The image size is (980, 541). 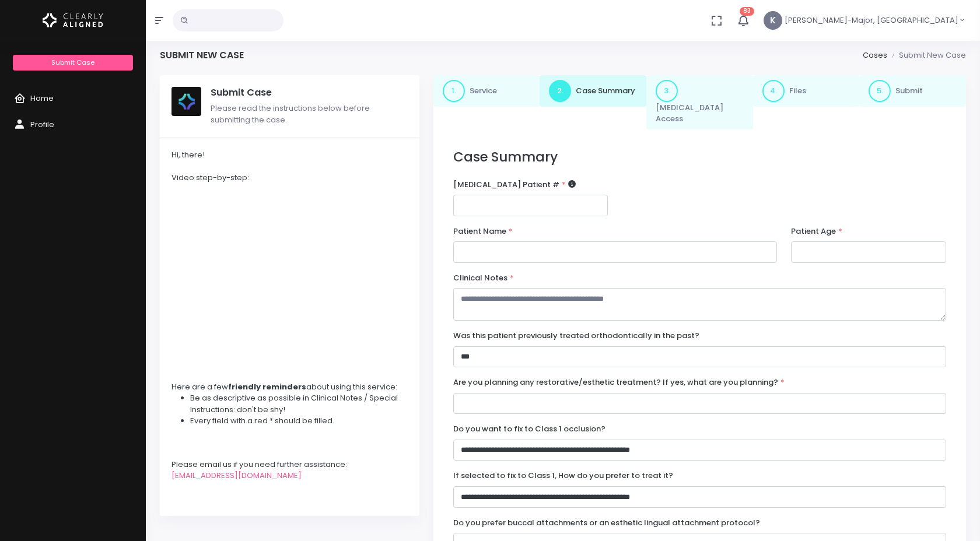 What do you see at coordinates (563, 476) in the screenshot?
I see `label: If selected to fix to Class 1, How do you prefer to treat it?` at bounding box center [563, 476].